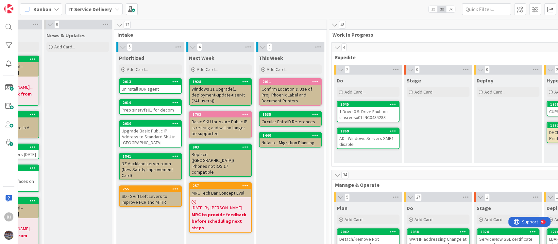 Image resolution: width=558 pixels, height=244 pixels. What do you see at coordinates (220, 125) in the screenshot?
I see `div: 1763Basic SKU for Azure Public IP is retiring and will no longer be supported` at bounding box center [220, 125].